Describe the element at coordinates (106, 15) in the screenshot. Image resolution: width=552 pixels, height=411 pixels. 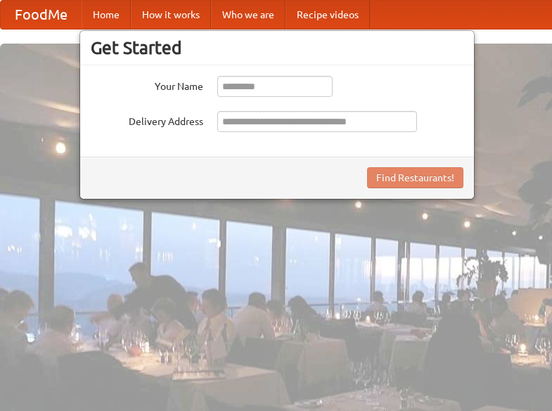
I see `a: Home` at that location.